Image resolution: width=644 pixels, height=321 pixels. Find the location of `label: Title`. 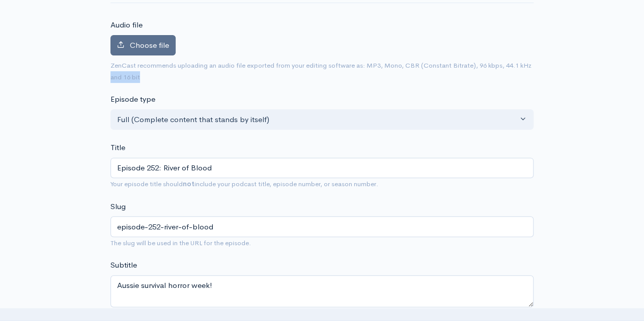

label: Title is located at coordinates (118, 147).